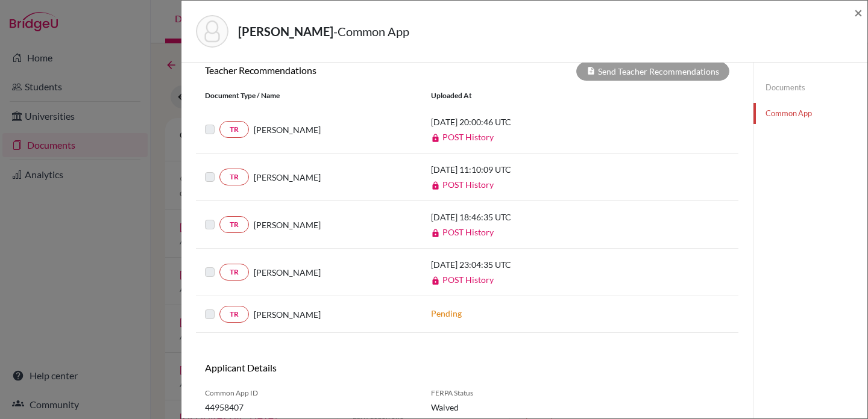 This screenshot has width=868, height=419. Describe the element at coordinates (512, 96) in the screenshot. I see `div: Uploaded at` at that location.